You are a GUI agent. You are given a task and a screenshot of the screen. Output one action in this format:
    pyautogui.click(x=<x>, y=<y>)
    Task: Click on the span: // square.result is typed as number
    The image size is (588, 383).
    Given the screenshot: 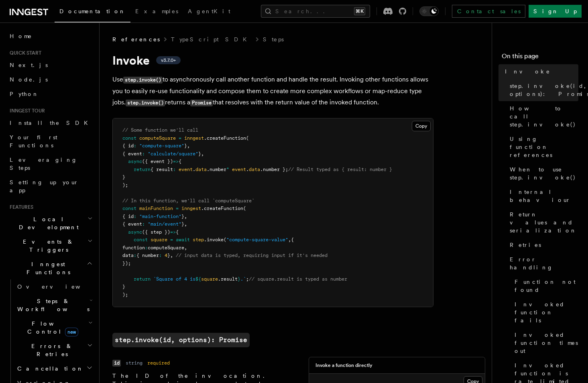 What is the action you would take?
    pyautogui.click(x=297, y=279)
    